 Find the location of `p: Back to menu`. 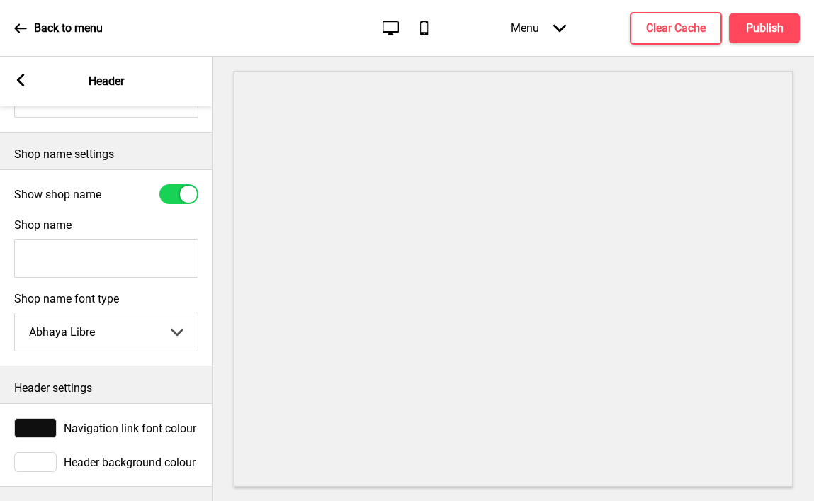

p: Back to menu is located at coordinates (68, 28).